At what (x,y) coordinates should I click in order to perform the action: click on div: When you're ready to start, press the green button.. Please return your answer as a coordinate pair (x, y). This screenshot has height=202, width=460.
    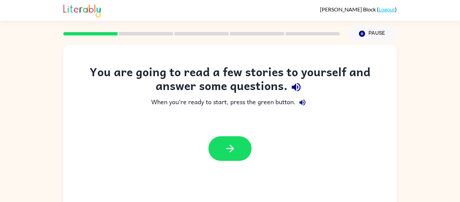
    Looking at the image, I should click on (230, 102).